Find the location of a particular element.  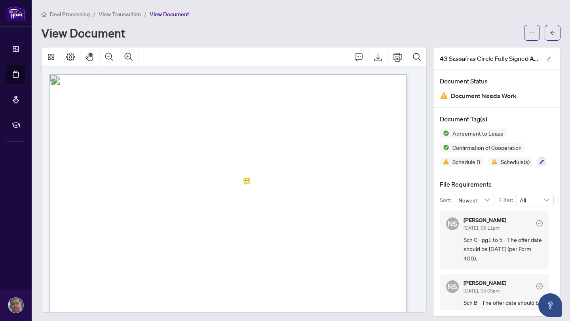

h4: Document Tag(s) is located at coordinates (497, 119).